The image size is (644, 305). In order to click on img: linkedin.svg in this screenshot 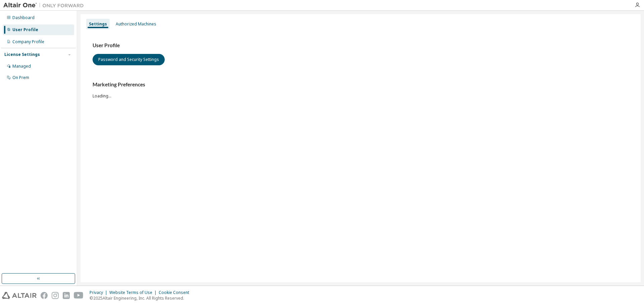, I will do `click(66, 296)`.